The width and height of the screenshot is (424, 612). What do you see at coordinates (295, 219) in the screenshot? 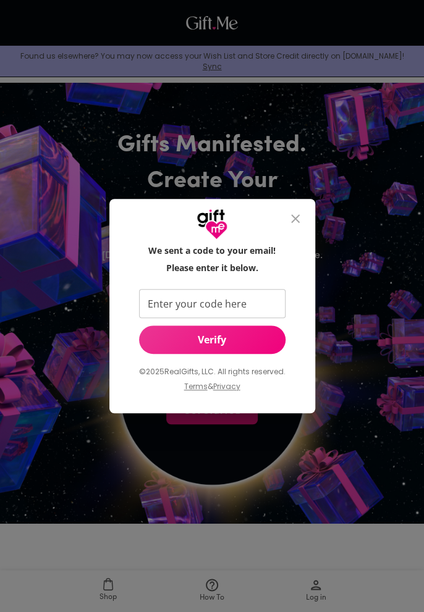
I see `button: close` at bounding box center [295, 219].